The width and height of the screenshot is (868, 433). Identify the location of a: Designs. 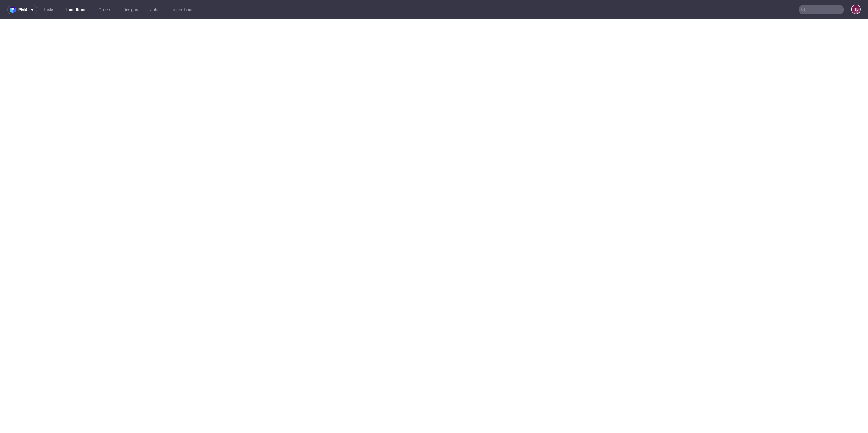
(130, 9).